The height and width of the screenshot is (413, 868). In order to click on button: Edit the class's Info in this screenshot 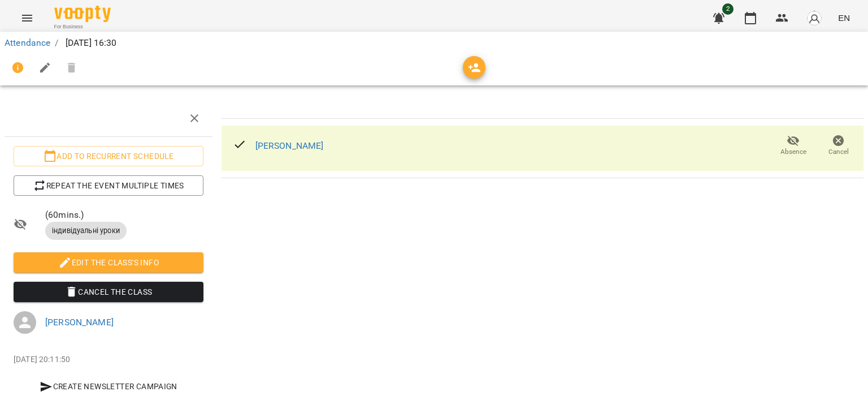, I will do `click(108, 262)`.